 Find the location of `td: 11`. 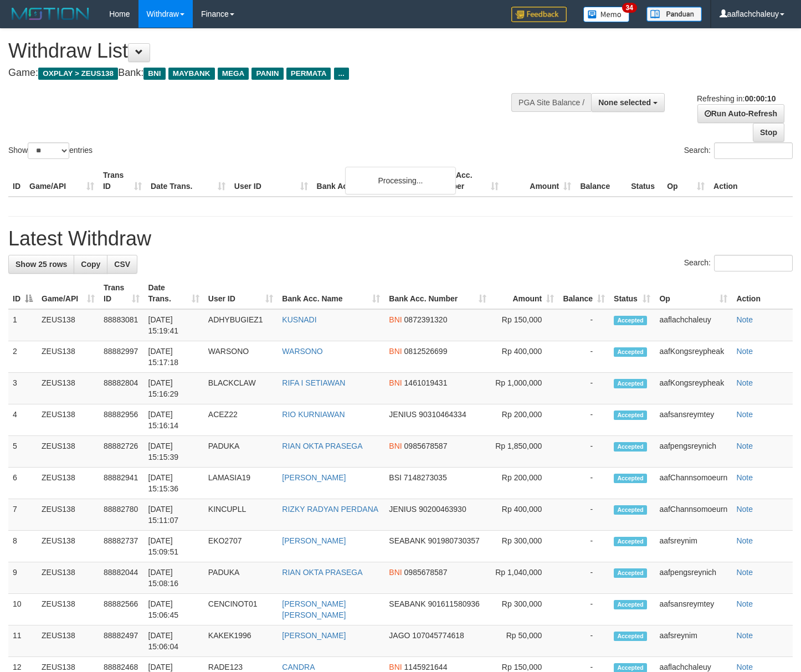

td: 11 is located at coordinates (23, 641).